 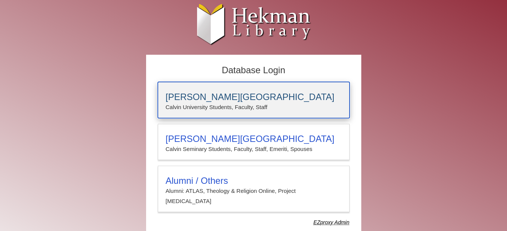 I want to click on h3: Alumni / Others, so click(x=254, y=181).